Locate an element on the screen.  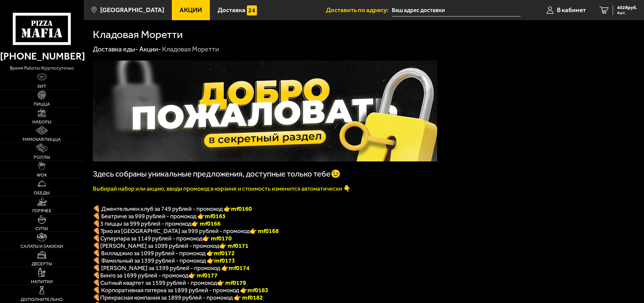
span: 🍕 Вилладжио за 1099 рублей - промокод 👉 is located at coordinates (164, 254).